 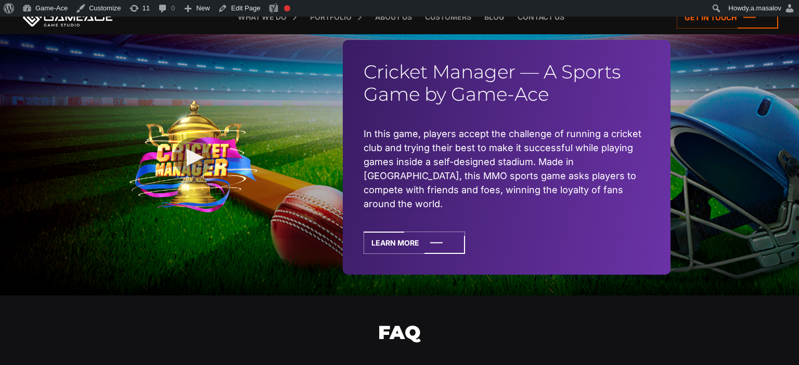 What do you see at coordinates (506, 83) in the screenshot?
I see `h2: Cricket Manager — A Sports Game by Game-Ace` at bounding box center [506, 83].